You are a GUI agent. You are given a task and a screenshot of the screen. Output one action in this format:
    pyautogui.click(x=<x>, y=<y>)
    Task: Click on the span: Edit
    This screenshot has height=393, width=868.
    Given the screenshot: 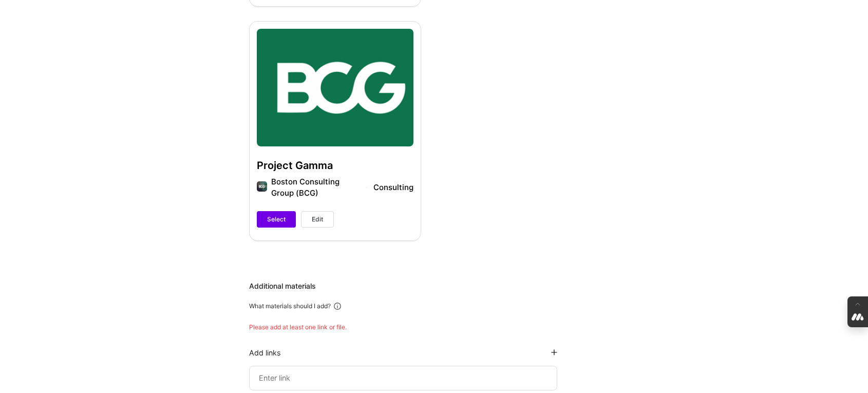 What is the action you would take?
    pyautogui.click(x=317, y=219)
    